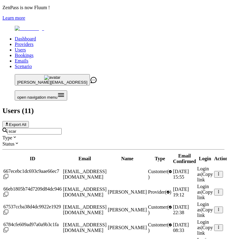 This screenshot has height=239, width=227. I want to click on a: Learn more, so click(14, 18).